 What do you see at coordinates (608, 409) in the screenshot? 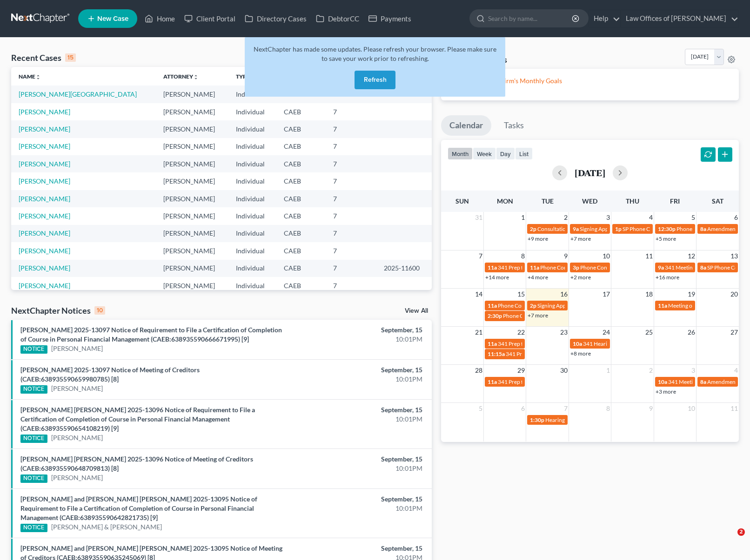
I see `span: 8` at bounding box center [608, 409].